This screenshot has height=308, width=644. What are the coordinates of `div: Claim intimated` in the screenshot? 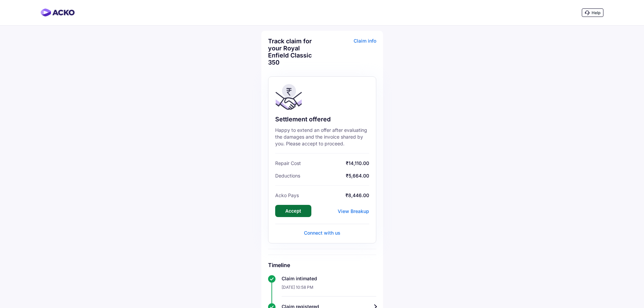 It's located at (329, 279).